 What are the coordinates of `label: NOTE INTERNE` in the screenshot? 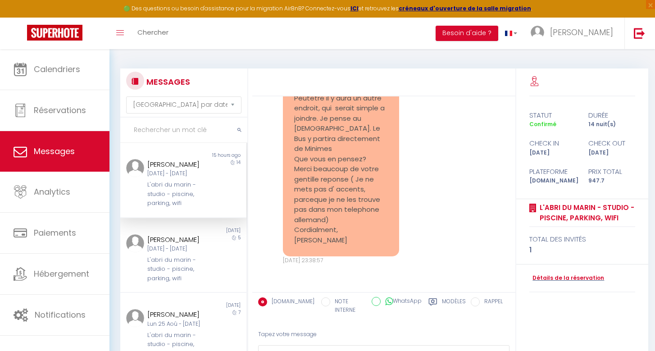 It's located at (347, 306).